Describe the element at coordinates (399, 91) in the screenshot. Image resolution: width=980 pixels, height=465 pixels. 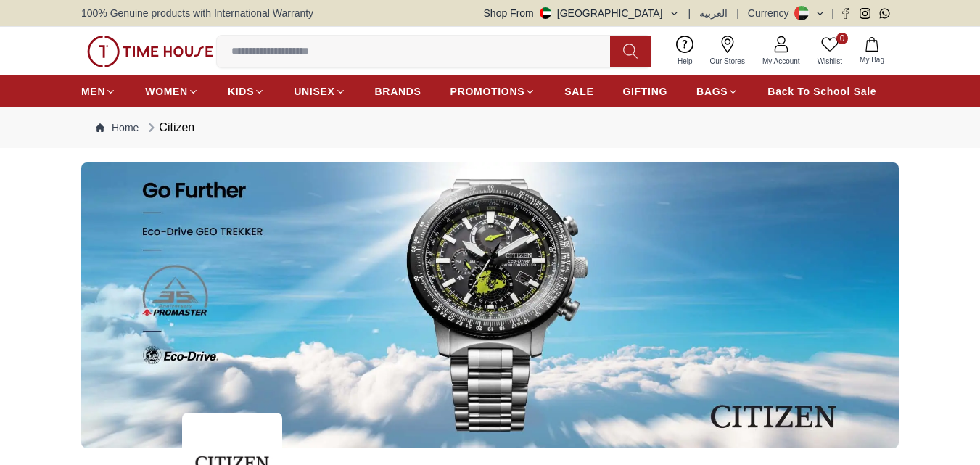
I see `span: BRANDS` at that location.